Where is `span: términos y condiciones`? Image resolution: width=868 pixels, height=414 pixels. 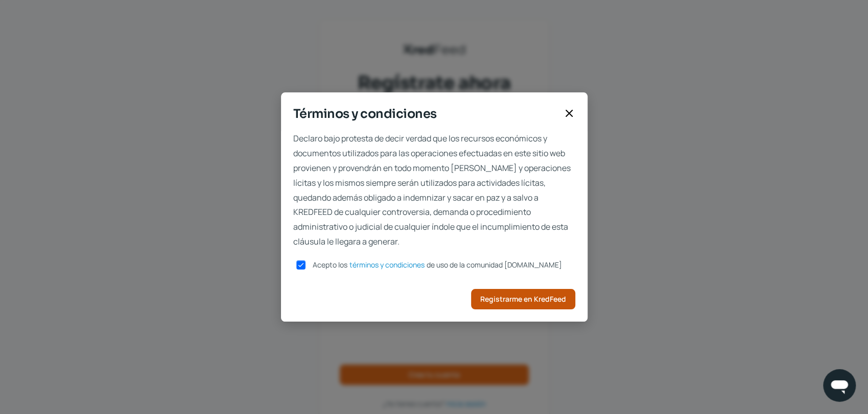
span: términos y condiciones is located at coordinates (387, 265).